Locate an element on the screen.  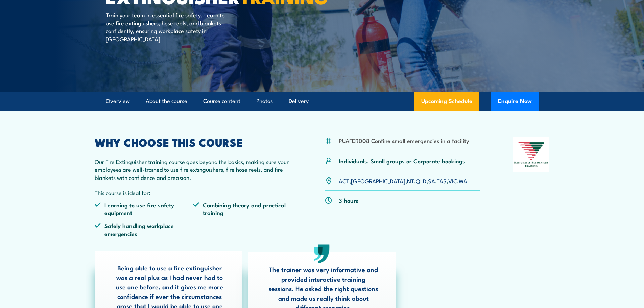
li: PUAFER008 Confine small emergencies in a facility is located at coordinates (404, 140).